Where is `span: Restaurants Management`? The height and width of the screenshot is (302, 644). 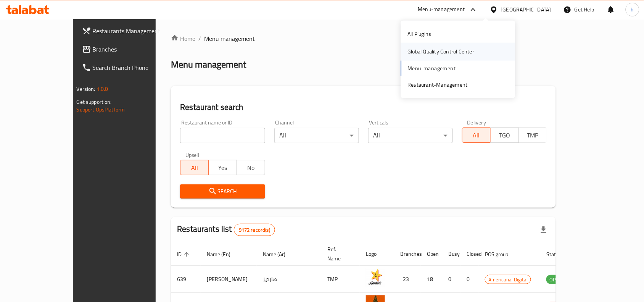 span: Restaurants Management is located at coordinates (134, 31).